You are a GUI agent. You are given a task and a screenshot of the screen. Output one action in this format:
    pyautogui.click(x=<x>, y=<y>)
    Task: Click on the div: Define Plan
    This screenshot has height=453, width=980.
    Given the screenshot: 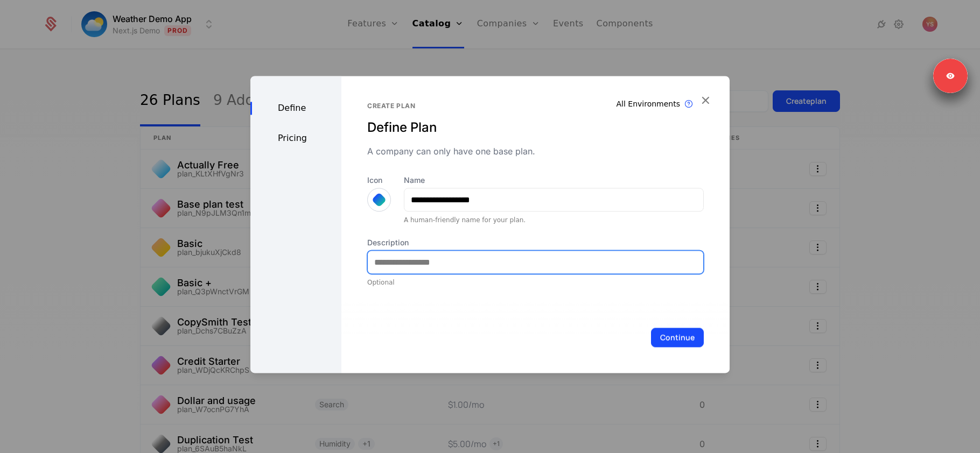 What is the action you would take?
    pyautogui.click(x=535, y=128)
    